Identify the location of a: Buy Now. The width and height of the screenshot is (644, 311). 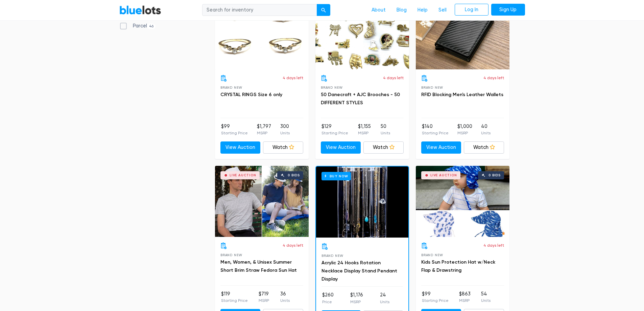
(362, 202).